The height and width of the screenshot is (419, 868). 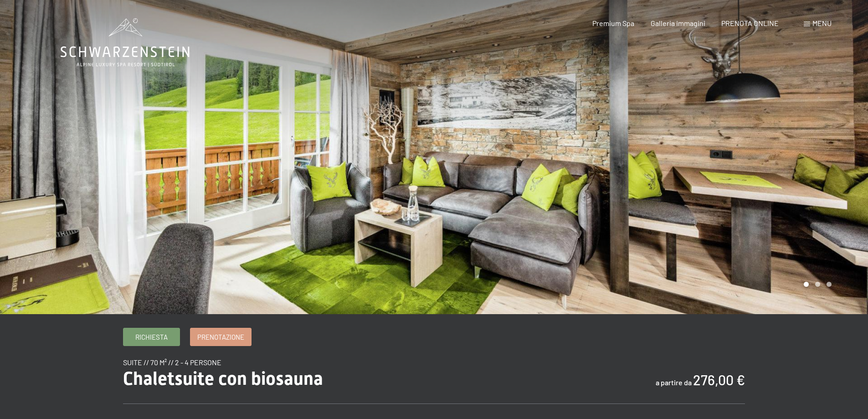 I want to click on a: Galleria immagini, so click(x=678, y=23).